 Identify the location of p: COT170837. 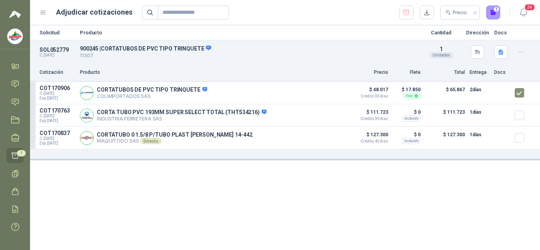
(57, 133).